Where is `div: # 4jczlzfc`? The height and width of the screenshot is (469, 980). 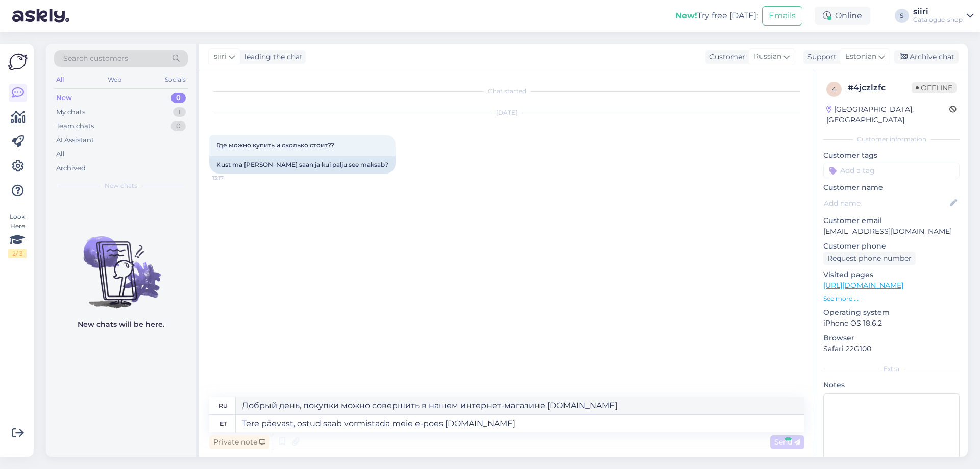 div: # 4jczlzfc is located at coordinates (879, 88).